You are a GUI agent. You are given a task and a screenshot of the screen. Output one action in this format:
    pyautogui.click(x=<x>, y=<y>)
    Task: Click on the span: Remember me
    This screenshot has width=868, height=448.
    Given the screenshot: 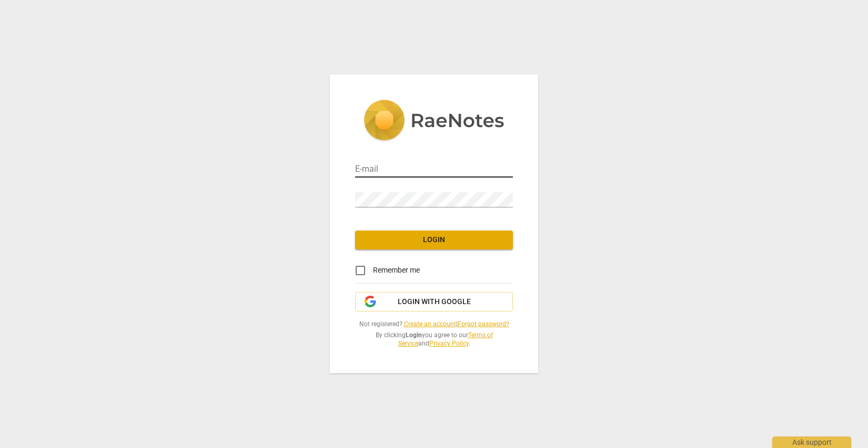 What is the action you would take?
    pyautogui.click(x=396, y=270)
    